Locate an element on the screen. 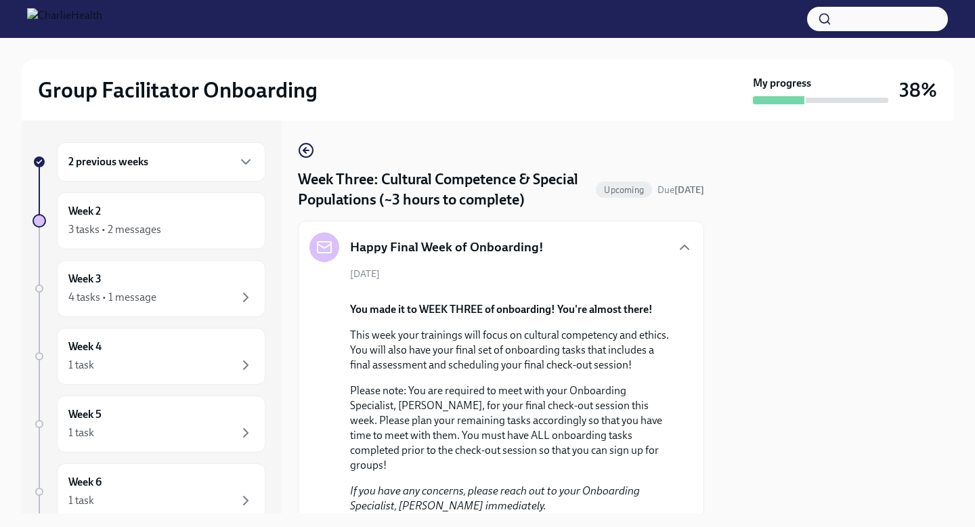 The height and width of the screenshot is (527, 975). h6: Week 6 is located at coordinates (85, 482).